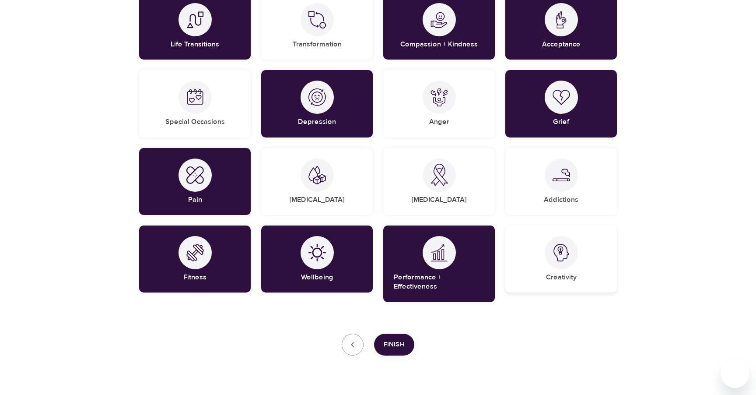 This screenshot has width=756, height=395. I want to click on div: CreativityCreativity, so click(561, 259).